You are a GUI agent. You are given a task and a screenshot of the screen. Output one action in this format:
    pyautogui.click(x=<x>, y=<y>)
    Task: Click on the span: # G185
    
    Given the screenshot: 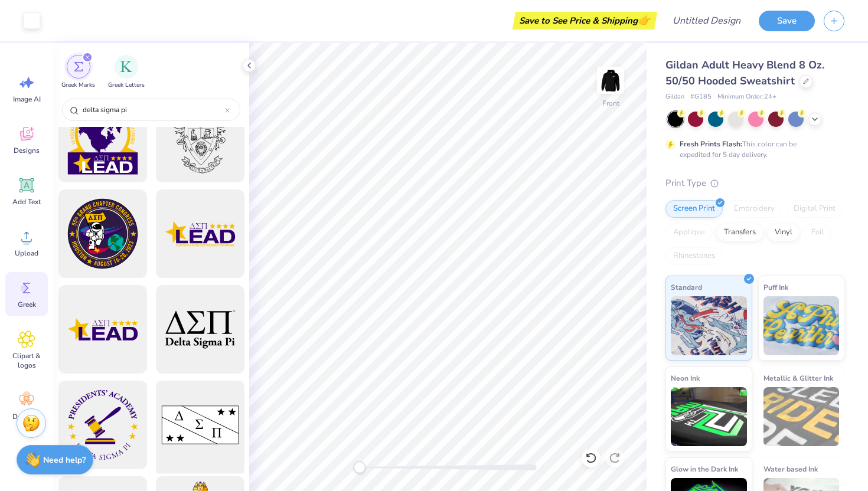 What is the action you would take?
    pyautogui.click(x=701, y=97)
    